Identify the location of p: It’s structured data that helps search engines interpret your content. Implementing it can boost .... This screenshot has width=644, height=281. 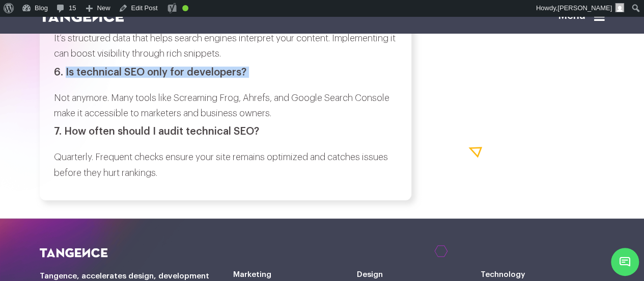
(225, 46).